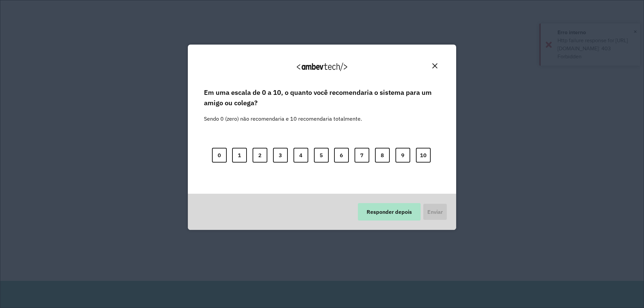 Image resolution: width=644 pixels, height=308 pixels. Describe the element at coordinates (435, 66) in the screenshot. I see `img: Close` at that location.